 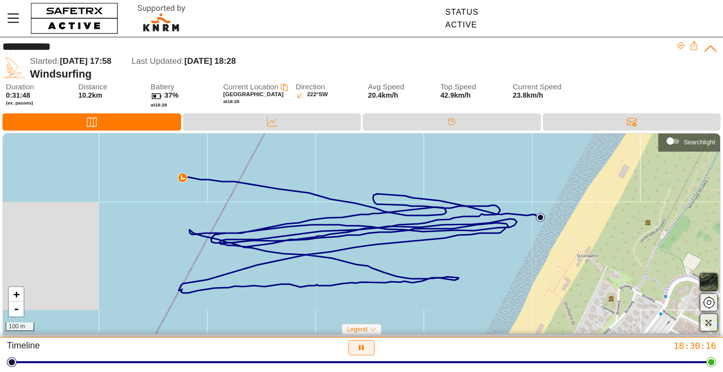 I want to click on div: Data, so click(x=272, y=122).